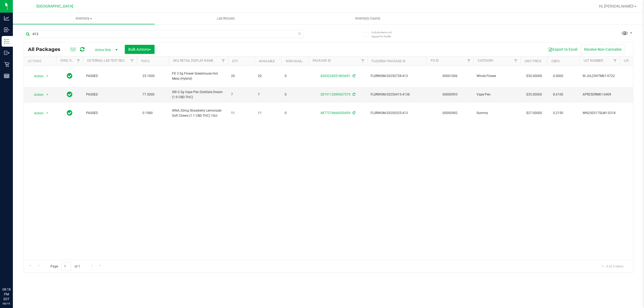  Describe the element at coordinates (450, 76) in the screenshot. I see `a: 00001006` at that location.